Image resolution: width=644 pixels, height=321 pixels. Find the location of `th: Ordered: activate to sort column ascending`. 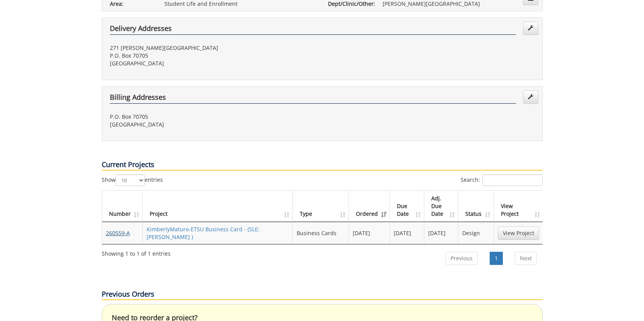

th: Ordered: activate to sort column ascending is located at coordinates (369, 206).